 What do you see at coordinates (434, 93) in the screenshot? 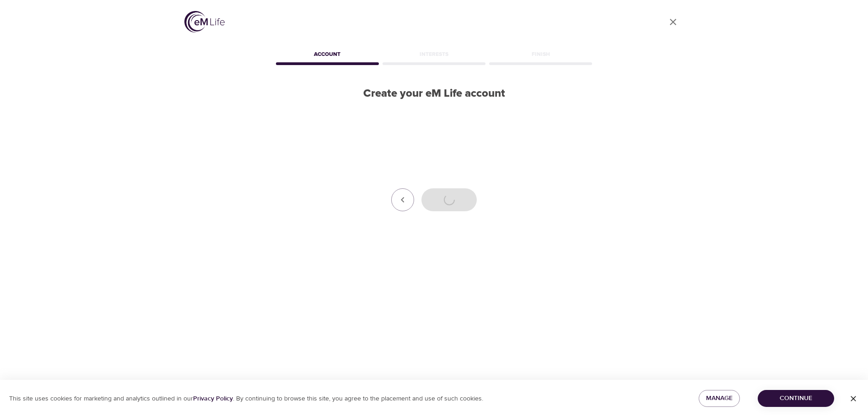
I see `h2: Create your eM Life account` at bounding box center [434, 93].